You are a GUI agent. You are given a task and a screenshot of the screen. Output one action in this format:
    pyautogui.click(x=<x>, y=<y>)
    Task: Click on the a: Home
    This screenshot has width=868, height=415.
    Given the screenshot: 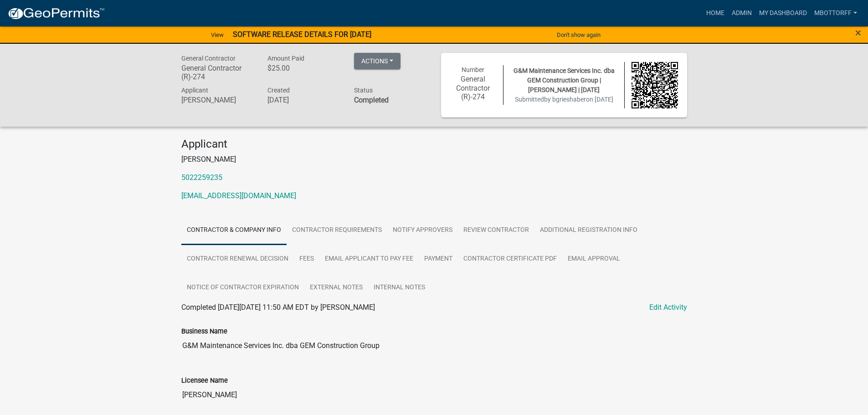 What is the action you would take?
    pyautogui.click(x=715, y=13)
    